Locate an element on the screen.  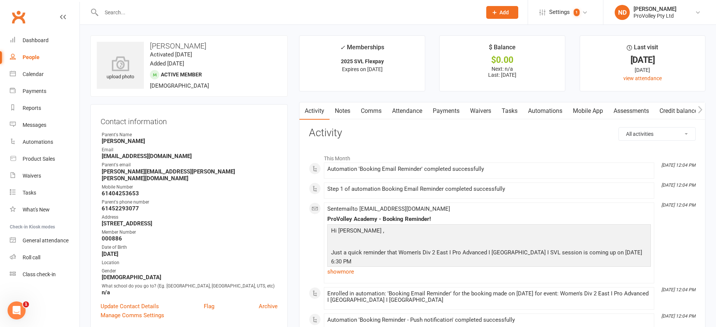
div: Location is located at coordinates (189, 263).